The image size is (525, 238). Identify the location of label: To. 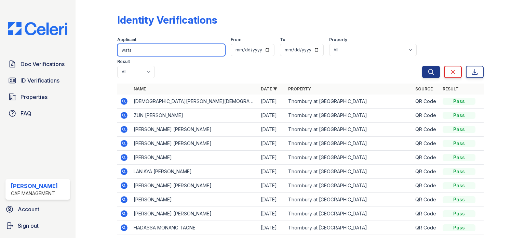
(283, 40).